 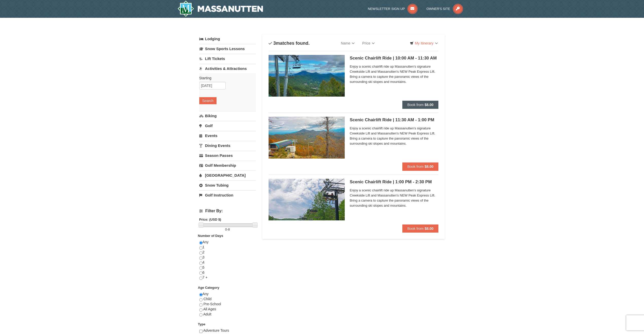 What do you see at coordinates (444, 9) in the screenshot?
I see `a: Owner's Site` at bounding box center [444, 9].